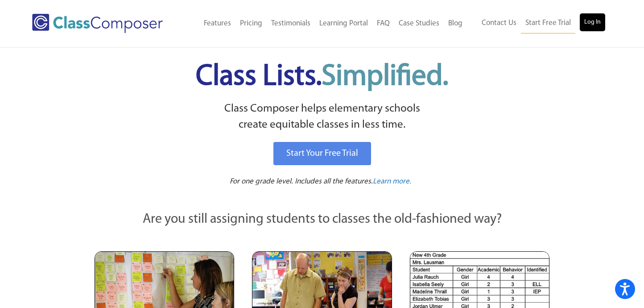 The height and width of the screenshot is (308, 644). What do you see at coordinates (291, 24) in the screenshot?
I see `a: Testimonials` at bounding box center [291, 24].